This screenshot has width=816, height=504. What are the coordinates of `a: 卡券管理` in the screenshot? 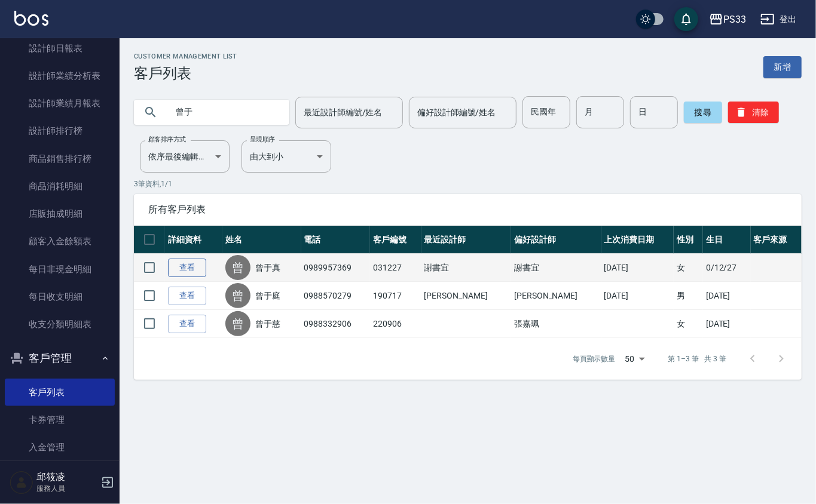 It's located at (60, 420).